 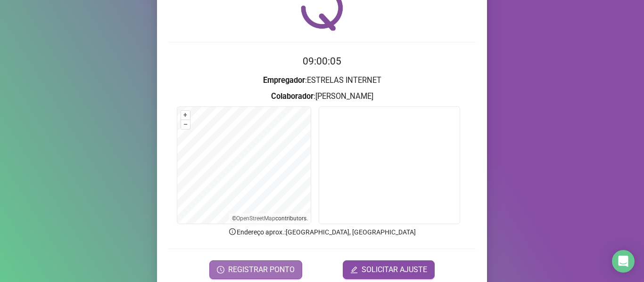 What do you see at coordinates (292, 96) in the screenshot?
I see `strong: Colaborador` at bounding box center [292, 96].